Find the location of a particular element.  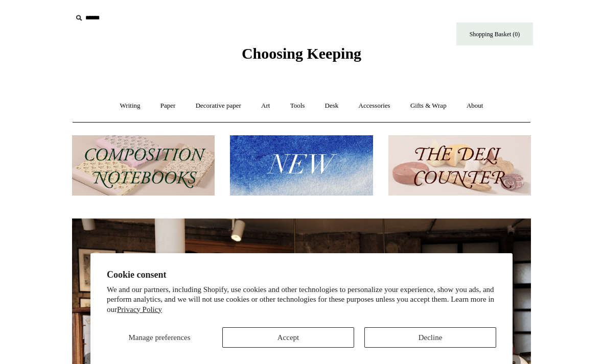

img: New.jpg__PID:f73bdf93-380a-4a35-bcfe-7823039498e1 is located at coordinates (301, 165).